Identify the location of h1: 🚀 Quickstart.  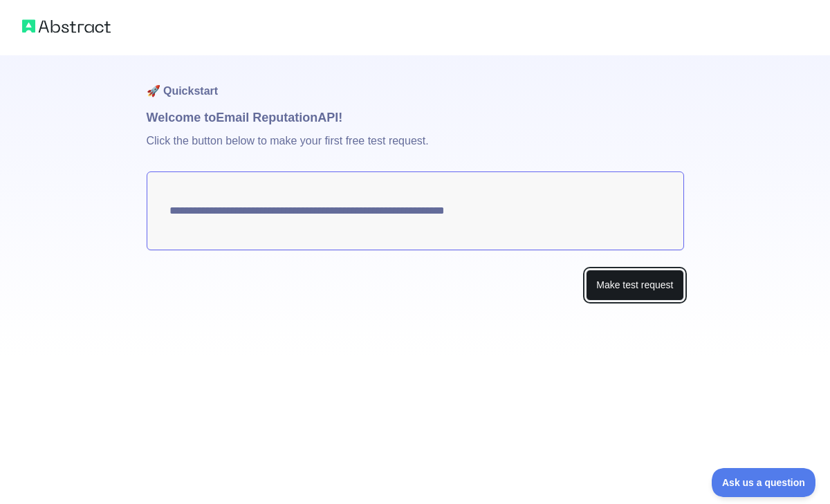
(415, 82).